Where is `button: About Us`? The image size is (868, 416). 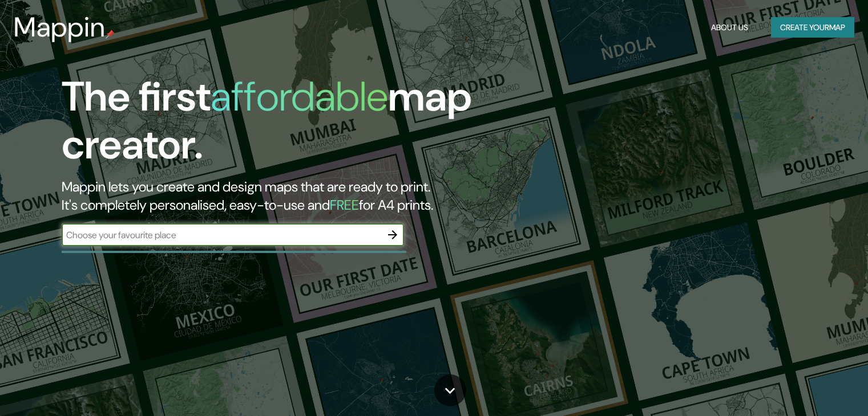
button: About Us is located at coordinates (730, 27).